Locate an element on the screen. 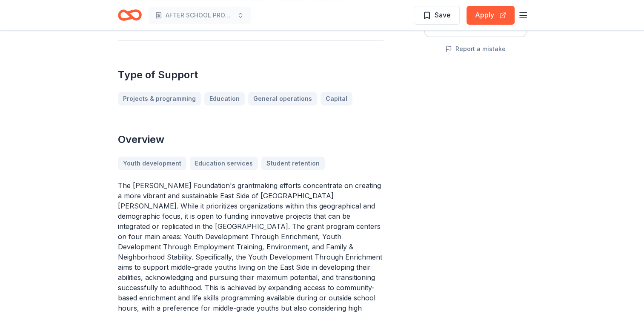 The image size is (644, 314). a: General operations is located at coordinates (282, 98).